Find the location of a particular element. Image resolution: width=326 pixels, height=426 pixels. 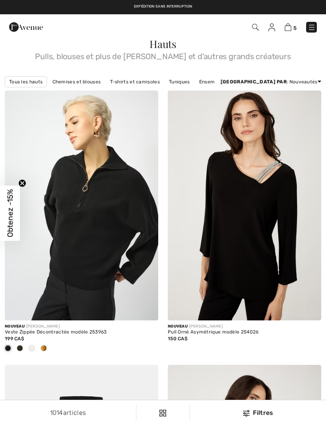

a: 1ère Avenue is located at coordinates (26, 26).